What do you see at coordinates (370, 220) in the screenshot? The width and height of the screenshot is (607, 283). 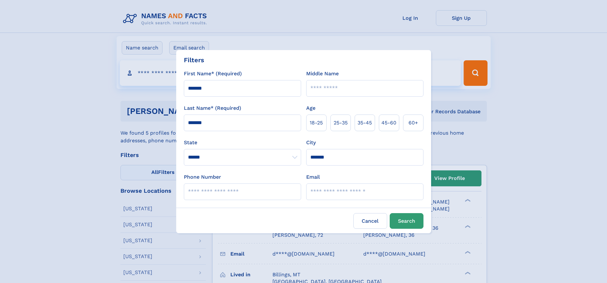 I see `label: Cancel` at bounding box center [370, 220].